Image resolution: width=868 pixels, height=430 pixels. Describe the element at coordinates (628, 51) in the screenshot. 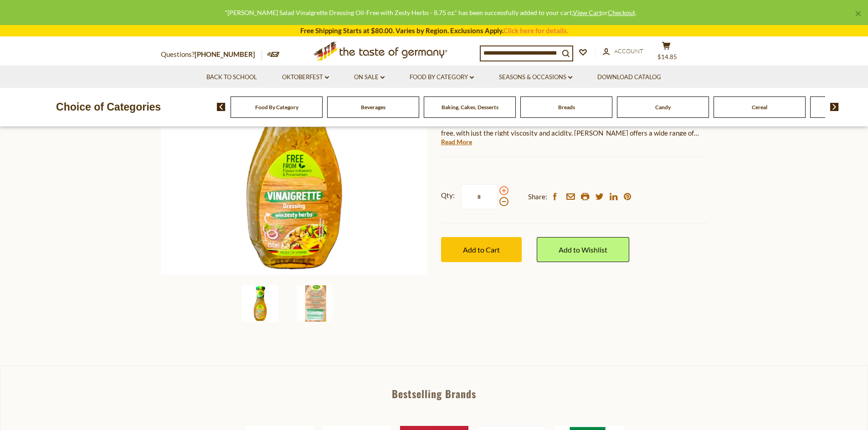

I see `span: Account` at that location.